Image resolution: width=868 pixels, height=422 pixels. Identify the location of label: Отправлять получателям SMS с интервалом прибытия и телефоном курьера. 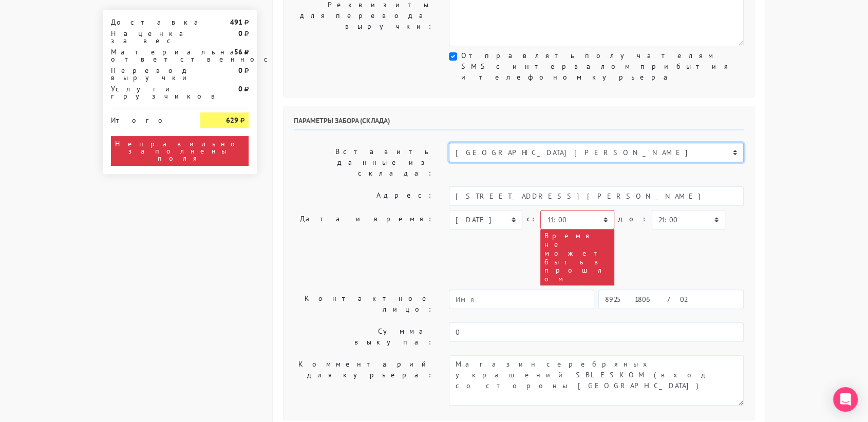
(602, 66).